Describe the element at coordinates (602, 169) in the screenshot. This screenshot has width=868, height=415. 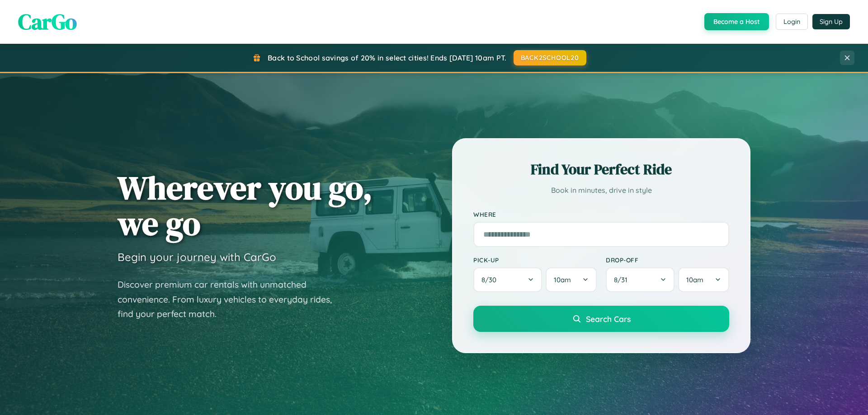
I see `h2: Find Your Perfect Ride` at that location.